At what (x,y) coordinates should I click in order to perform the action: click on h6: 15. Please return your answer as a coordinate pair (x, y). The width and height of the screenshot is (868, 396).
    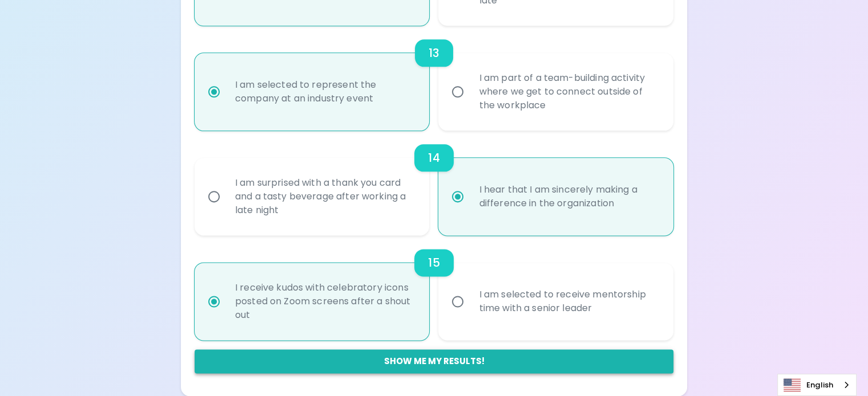
    Looking at the image, I should click on (433, 263).